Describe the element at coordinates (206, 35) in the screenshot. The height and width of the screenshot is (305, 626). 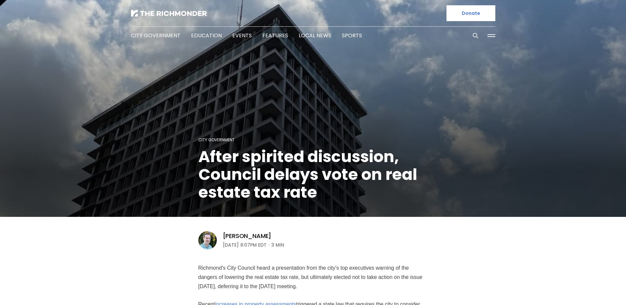
I see `a: Education` at that location.